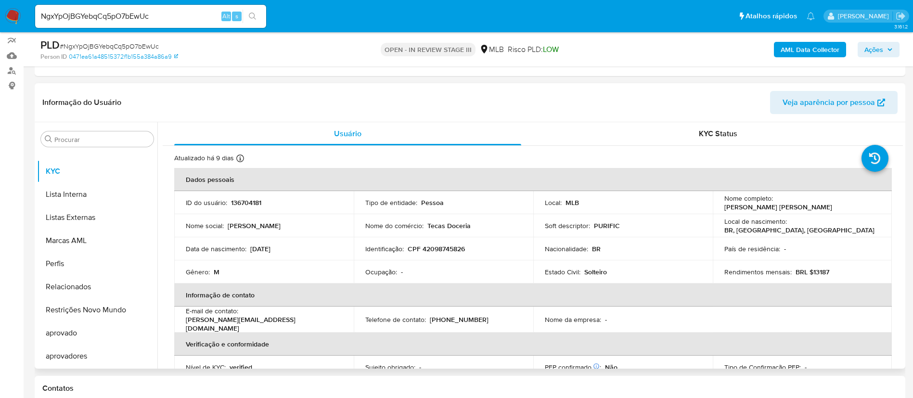 The height and width of the screenshot is (398, 913). I want to click on span: Alt, so click(226, 16).